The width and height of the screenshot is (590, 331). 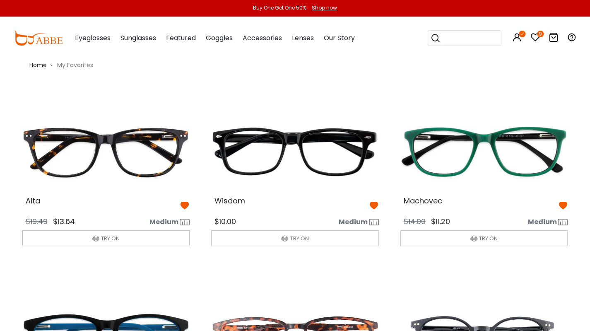 What do you see at coordinates (230, 200) in the screenshot?
I see `span: Wisdom` at bounding box center [230, 200].